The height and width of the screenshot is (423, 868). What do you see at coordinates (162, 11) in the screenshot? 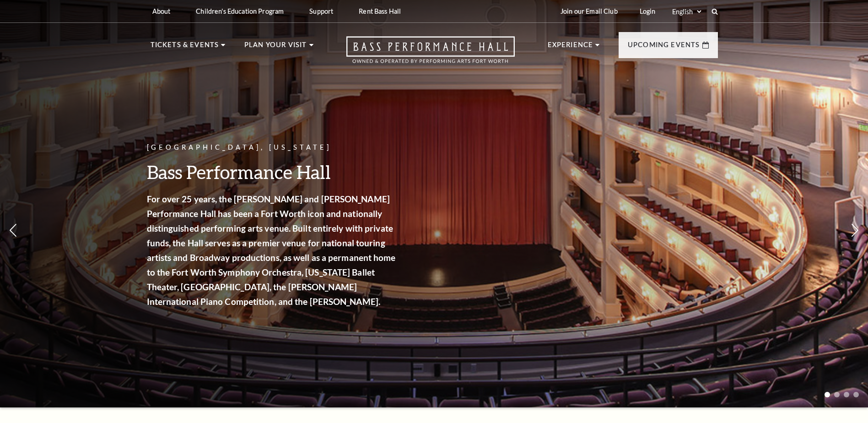
I see `p: About` at bounding box center [162, 11].